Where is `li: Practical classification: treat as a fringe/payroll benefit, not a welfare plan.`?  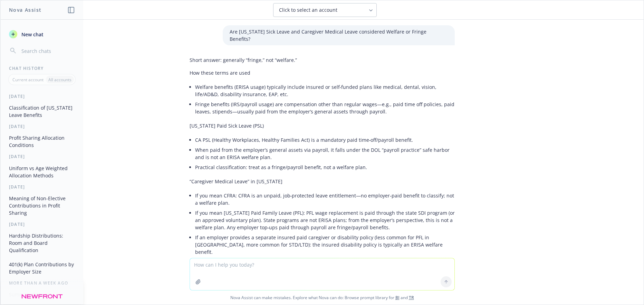 li: Practical classification: treat as a fringe/payroll benefit, not a welfare plan. is located at coordinates (325, 167).